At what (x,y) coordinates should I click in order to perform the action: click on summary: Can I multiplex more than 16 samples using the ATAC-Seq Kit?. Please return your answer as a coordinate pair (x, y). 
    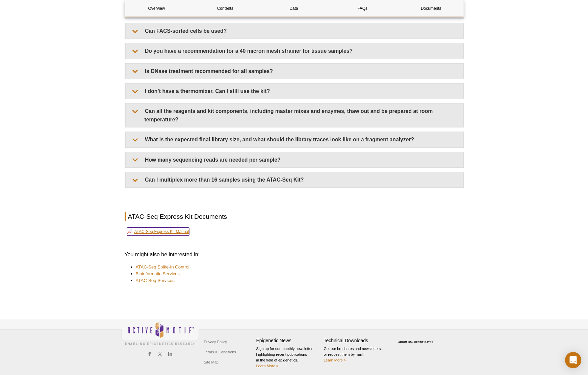
    Looking at the image, I should click on (294, 180).